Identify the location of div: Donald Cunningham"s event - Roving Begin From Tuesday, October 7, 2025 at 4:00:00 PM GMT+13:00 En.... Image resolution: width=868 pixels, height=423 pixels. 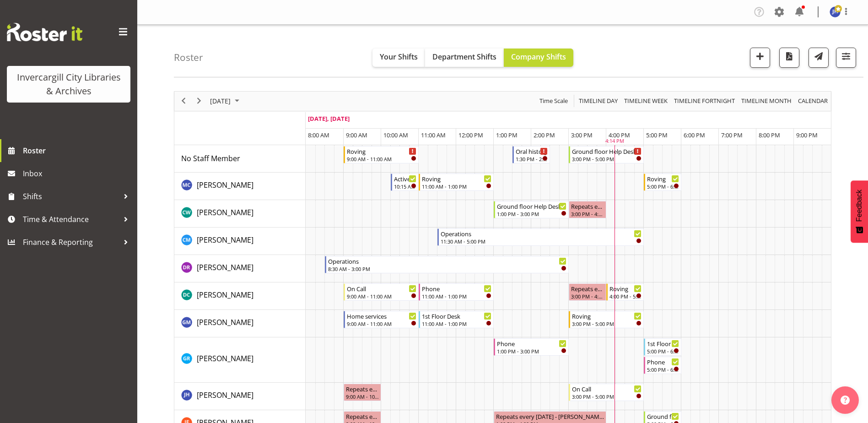
(625, 292).